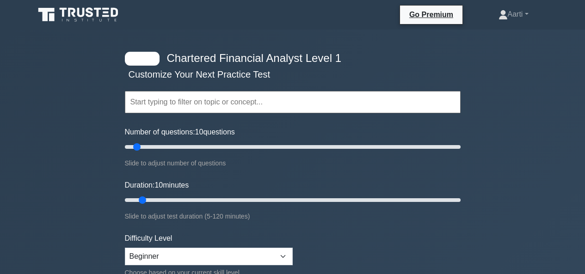 The image size is (585, 274). I want to click on div: Slide to adjust test duration (5-120 minutes), so click(293, 216).